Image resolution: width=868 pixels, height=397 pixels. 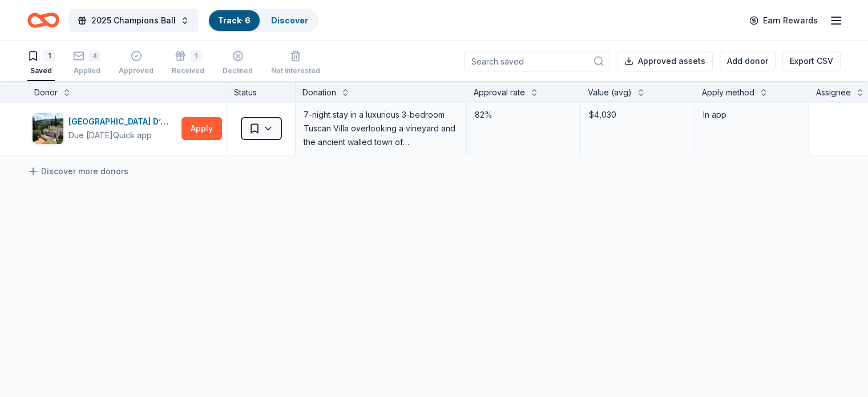 I want to click on button: Not interested, so click(x=295, y=64).